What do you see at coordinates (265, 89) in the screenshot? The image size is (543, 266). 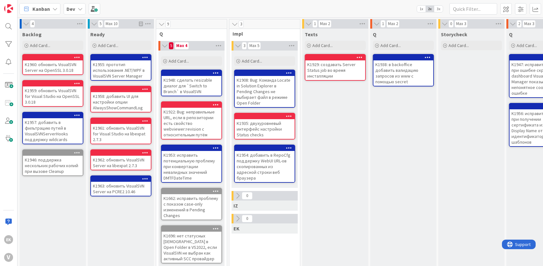 I see `a: K1908: Bug: Команда Locate in Solution Explorer в Pending Changes не выбирает файл в режиме Open ...` at bounding box center [265, 89].